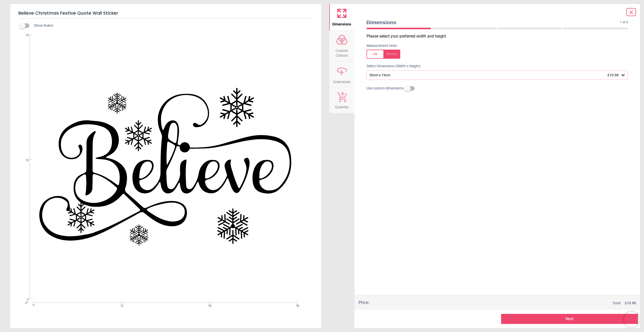  Describe the element at coordinates (24, 35) in the screenshot. I see `span: 19` at that location.